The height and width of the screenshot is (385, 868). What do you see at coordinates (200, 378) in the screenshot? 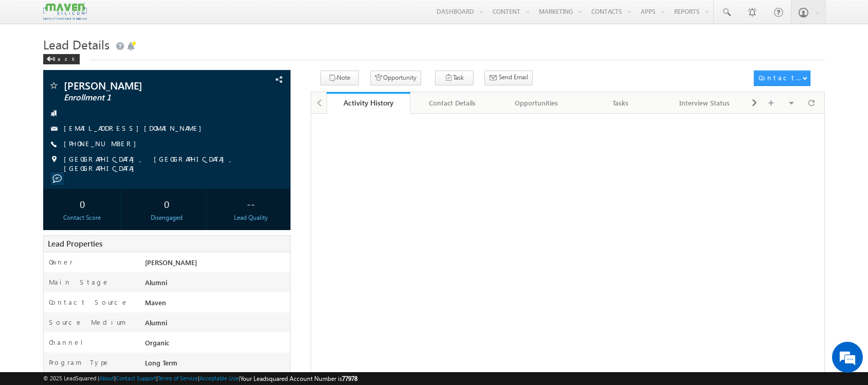
I see `span: © 2025 LeadSquared | | | | |` at bounding box center [200, 378].